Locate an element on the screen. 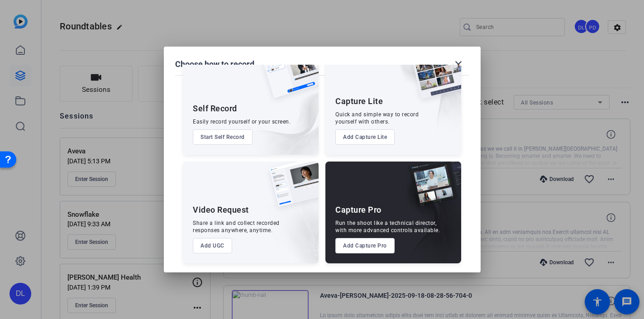 The height and width of the screenshot is (319, 644). button: Add UGC is located at coordinates (212, 246).